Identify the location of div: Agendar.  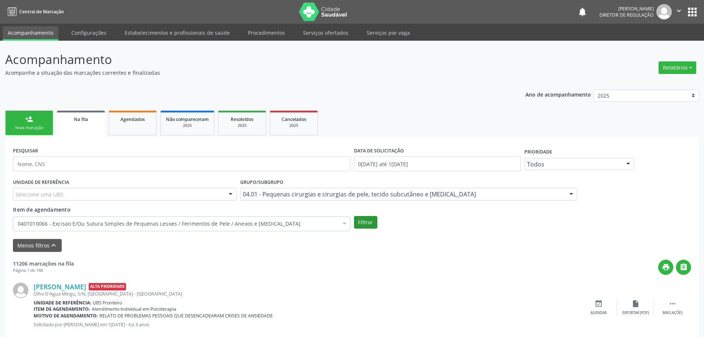
(598, 312).